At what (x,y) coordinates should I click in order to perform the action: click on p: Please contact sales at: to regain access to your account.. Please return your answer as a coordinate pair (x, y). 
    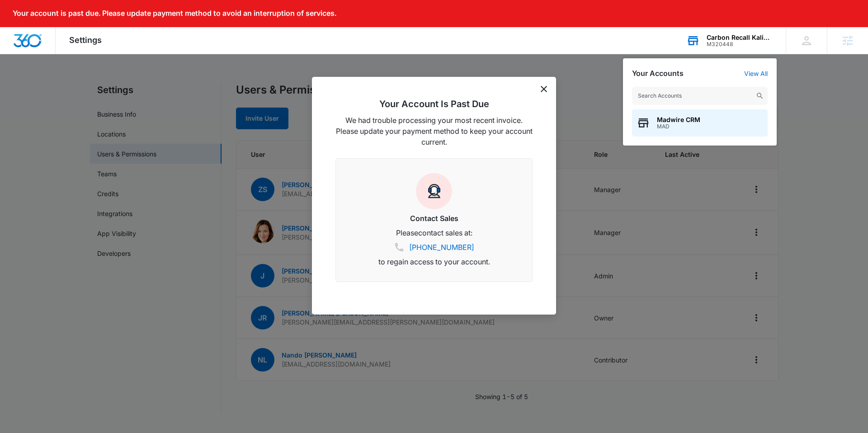
    Looking at the image, I should click on (434, 247).